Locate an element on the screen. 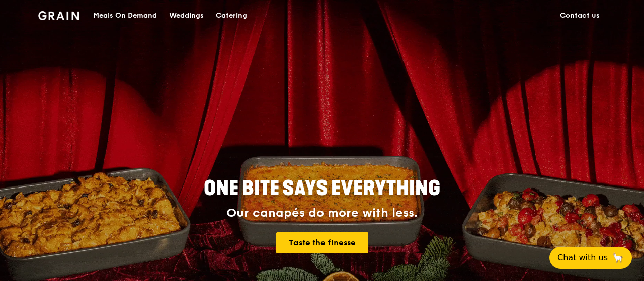 The height and width of the screenshot is (281, 644). div: Our canapés do more with less. is located at coordinates (322, 213).